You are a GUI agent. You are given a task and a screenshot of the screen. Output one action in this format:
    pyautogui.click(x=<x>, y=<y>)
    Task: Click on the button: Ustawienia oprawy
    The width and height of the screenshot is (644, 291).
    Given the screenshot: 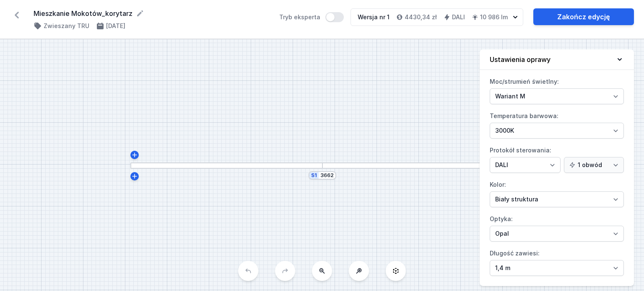 What is the action you would take?
    pyautogui.click(x=557, y=60)
    